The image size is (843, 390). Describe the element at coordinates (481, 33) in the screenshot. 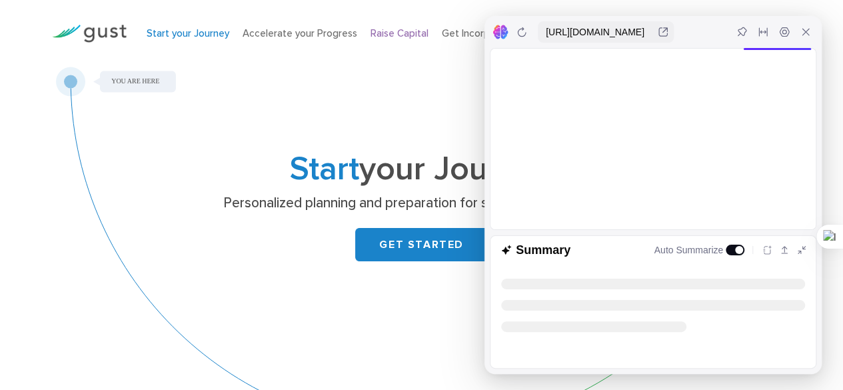

I see `a: Get Incorporated` at that location.